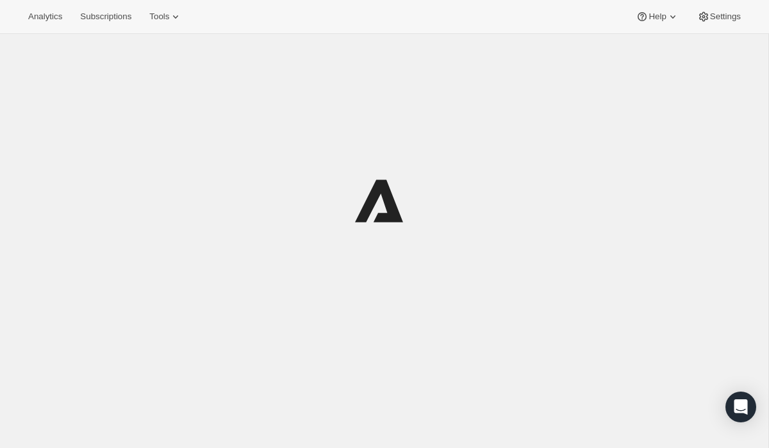  I want to click on span: Analytics, so click(45, 17).